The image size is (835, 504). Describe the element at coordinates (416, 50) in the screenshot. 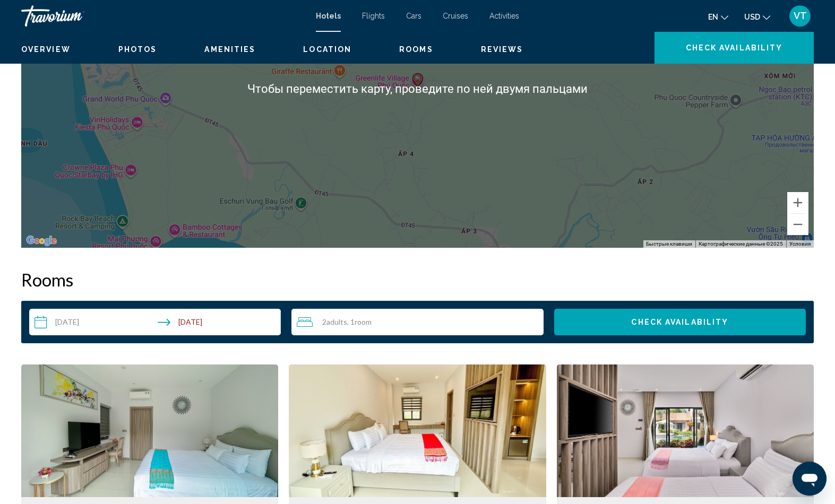

I see `span: Rooms` at that location.